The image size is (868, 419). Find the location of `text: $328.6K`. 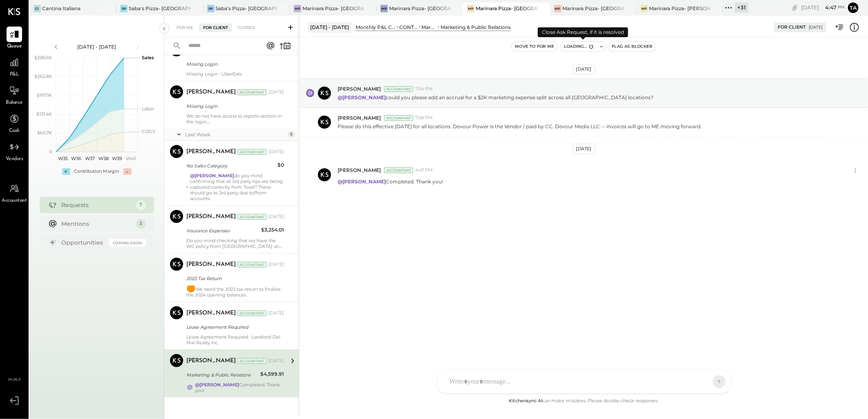

text: $328.6K is located at coordinates (43, 57).